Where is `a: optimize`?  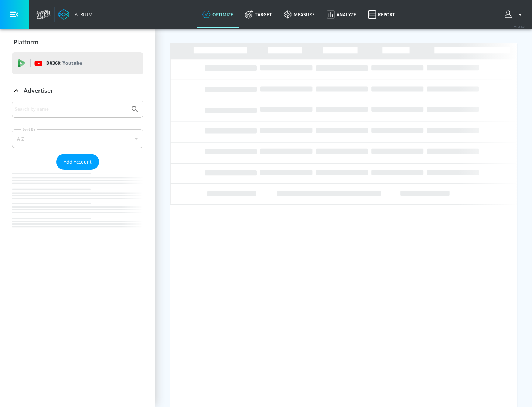
a: optimize is located at coordinates (218, 14).